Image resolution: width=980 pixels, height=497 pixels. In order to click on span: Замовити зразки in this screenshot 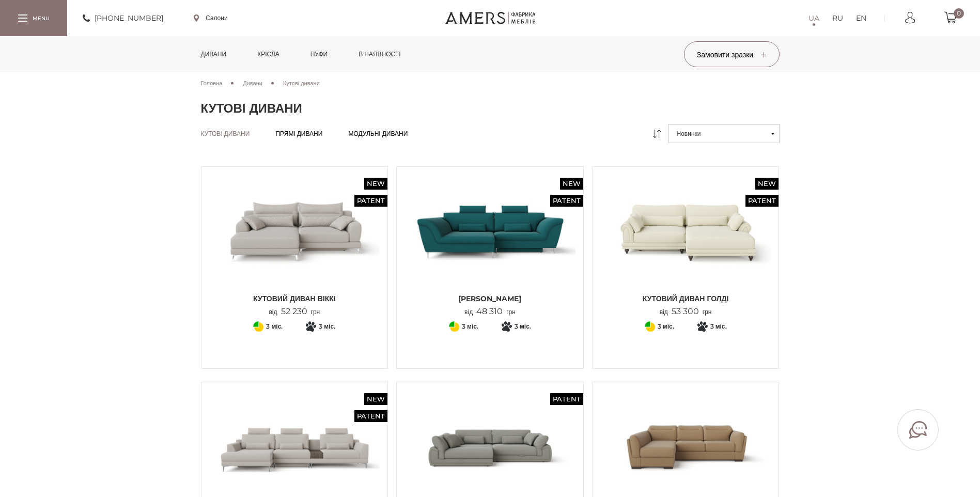, I will do `click(732, 55)`.